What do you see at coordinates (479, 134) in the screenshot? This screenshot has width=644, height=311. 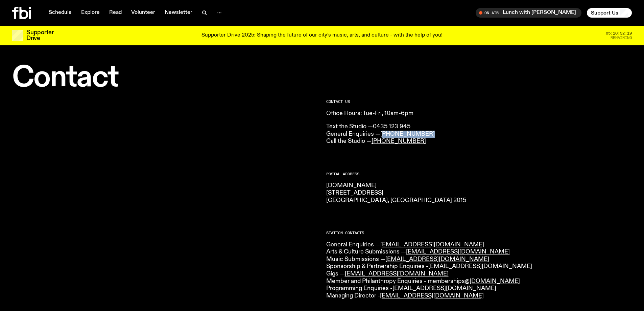 I see `p: Text the Studio — General Enquiries — Call the Studio —` at bounding box center [479, 134].